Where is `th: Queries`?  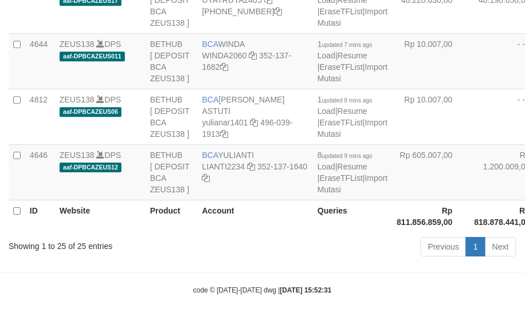
th: Queries is located at coordinates (352, 216).